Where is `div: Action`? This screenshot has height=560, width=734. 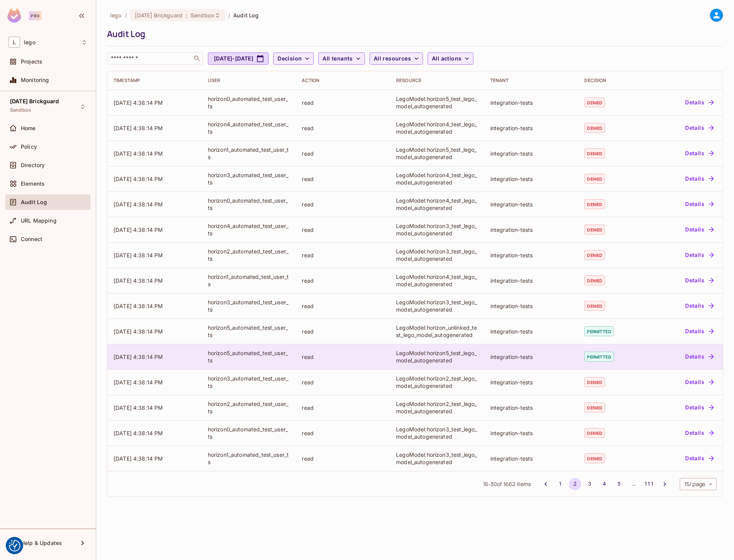 div: Action is located at coordinates (343, 80).